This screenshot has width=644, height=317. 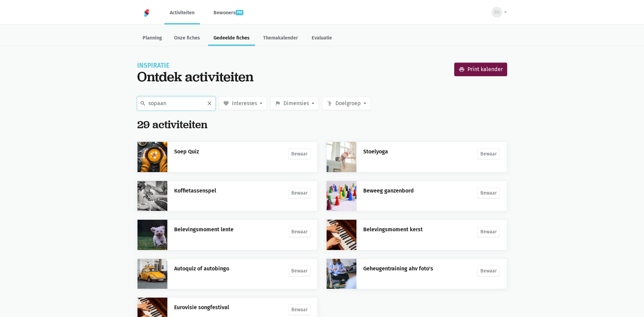 I want to click on span: Doelgroep, so click(x=348, y=104).